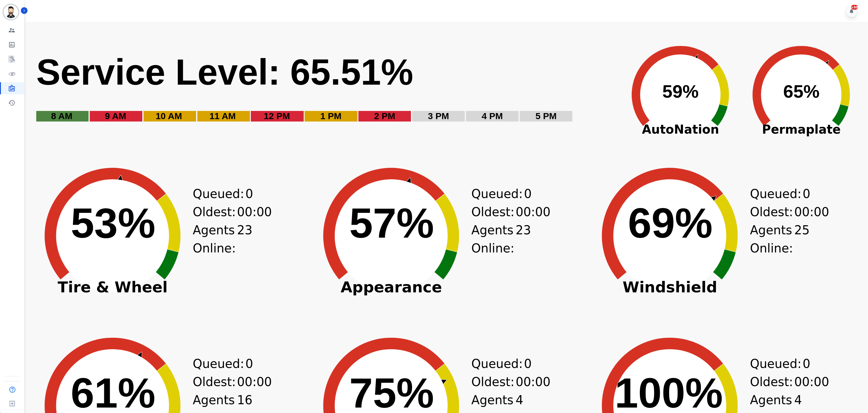  I want to click on text: 12 PM, so click(277, 116).